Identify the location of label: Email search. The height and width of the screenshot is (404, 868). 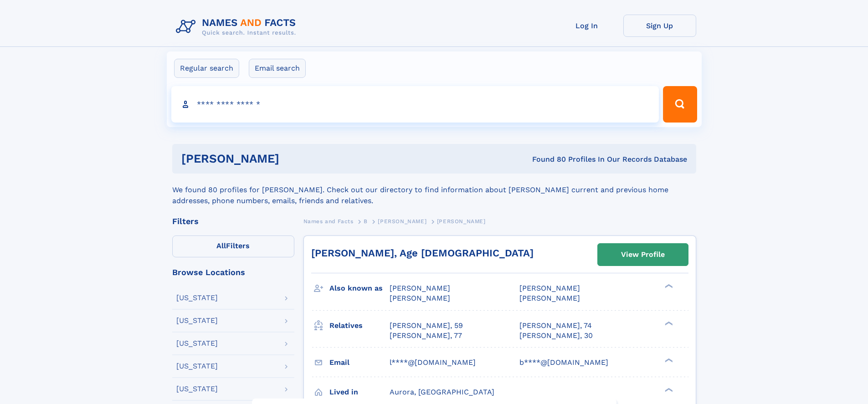
(277, 68).